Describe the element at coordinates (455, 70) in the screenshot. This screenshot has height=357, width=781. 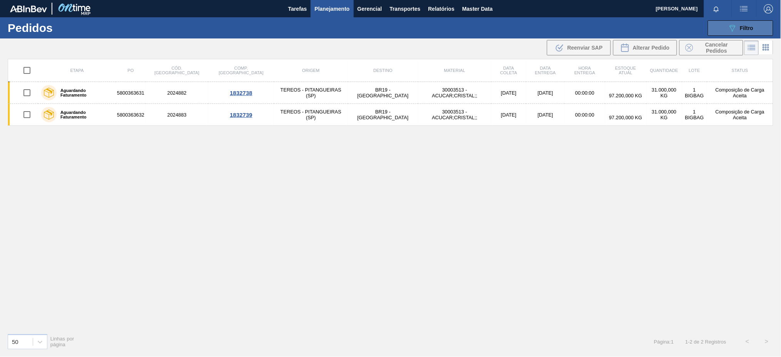
I see `span: Material` at that location.